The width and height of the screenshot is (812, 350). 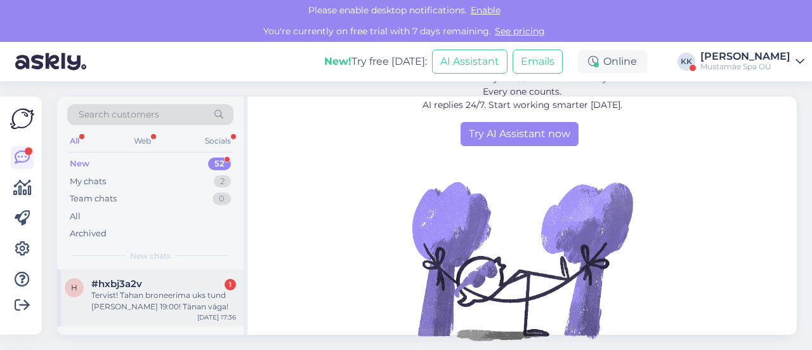 I want to click on div: Mustamäe Spa OÜ, so click(x=745, y=67).